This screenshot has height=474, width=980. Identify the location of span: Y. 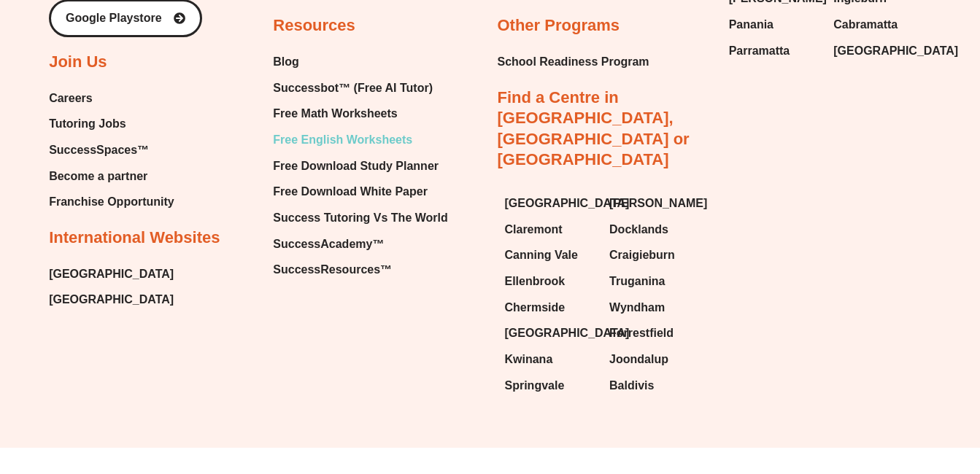
(249, 155).